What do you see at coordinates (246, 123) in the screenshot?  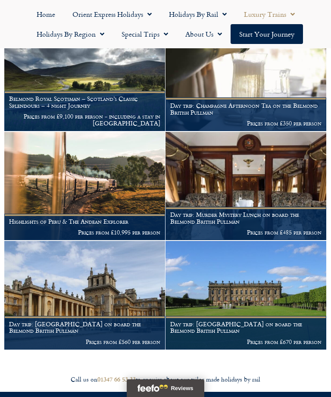 I see `p: Prices from £350 per person` at bounding box center [246, 123].